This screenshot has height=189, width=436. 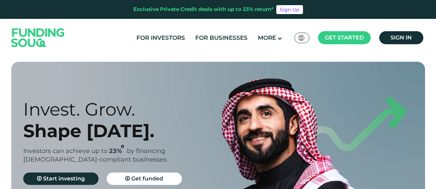 I want to click on a: Start investing, so click(x=61, y=178).